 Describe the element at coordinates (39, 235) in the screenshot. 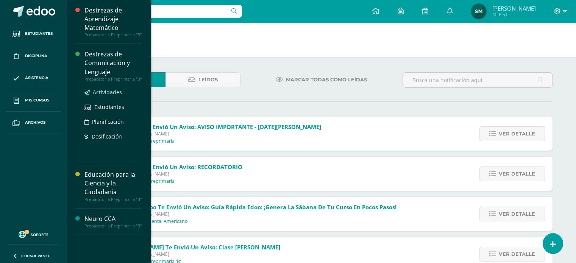

I see `span: Soporte` at that location.